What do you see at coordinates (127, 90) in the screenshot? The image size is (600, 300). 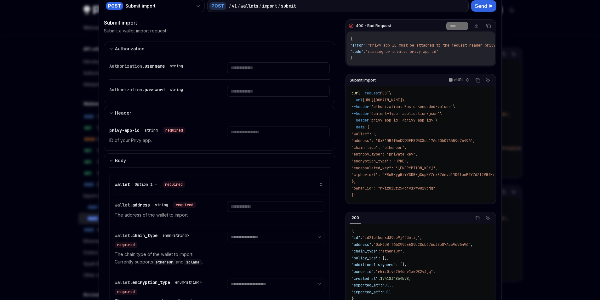 I see `span: Authorization.` at bounding box center [127, 90].